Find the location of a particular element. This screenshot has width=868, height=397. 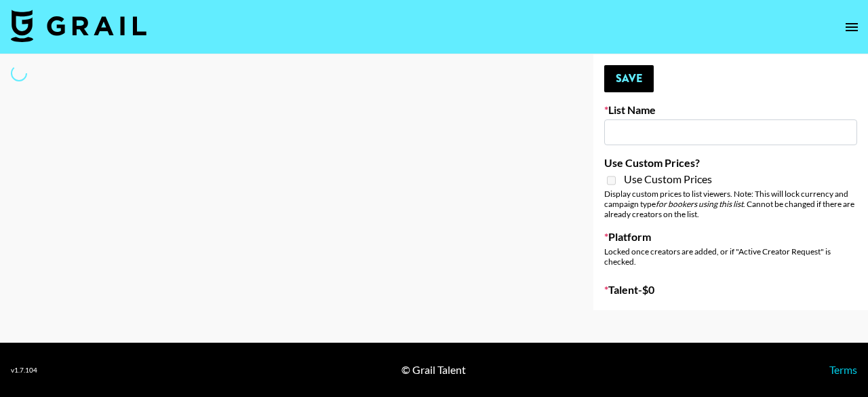

em: for bookers using this list is located at coordinates (699, 204).